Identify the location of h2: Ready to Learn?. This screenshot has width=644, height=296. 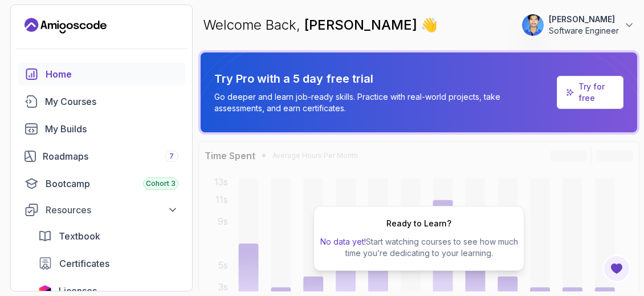
(419, 224).